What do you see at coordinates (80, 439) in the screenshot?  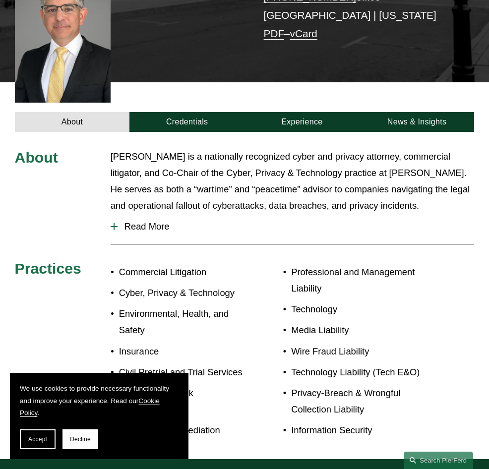 I see `span: Decline` at bounding box center [80, 439].